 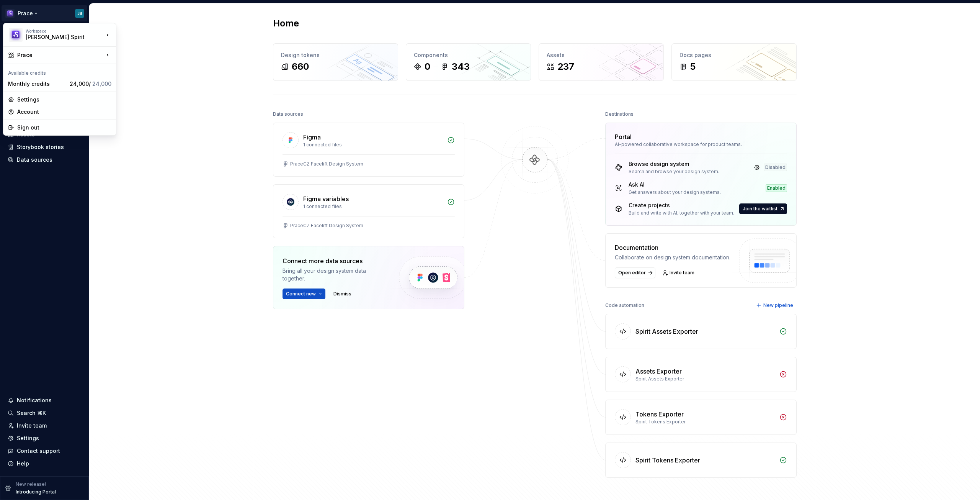 What do you see at coordinates (65, 100) in the screenshot?
I see `div: Settings` at bounding box center [65, 100].